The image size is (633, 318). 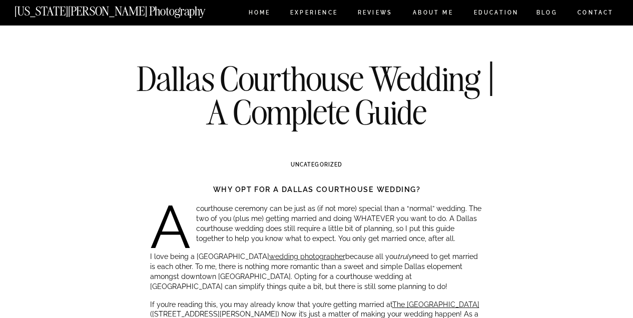 What do you see at coordinates (375, 14) in the screenshot?
I see `nav: REVIEWS` at bounding box center [375, 14].